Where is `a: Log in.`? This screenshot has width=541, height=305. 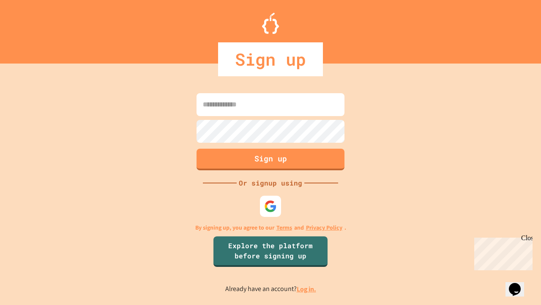
a: Log in. is located at coordinates (307, 288).